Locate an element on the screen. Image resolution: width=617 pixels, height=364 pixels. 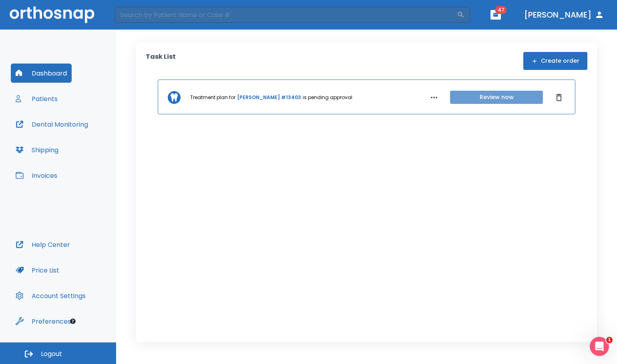
input: Search by Patient Name or Case # is located at coordinates (285, 14).